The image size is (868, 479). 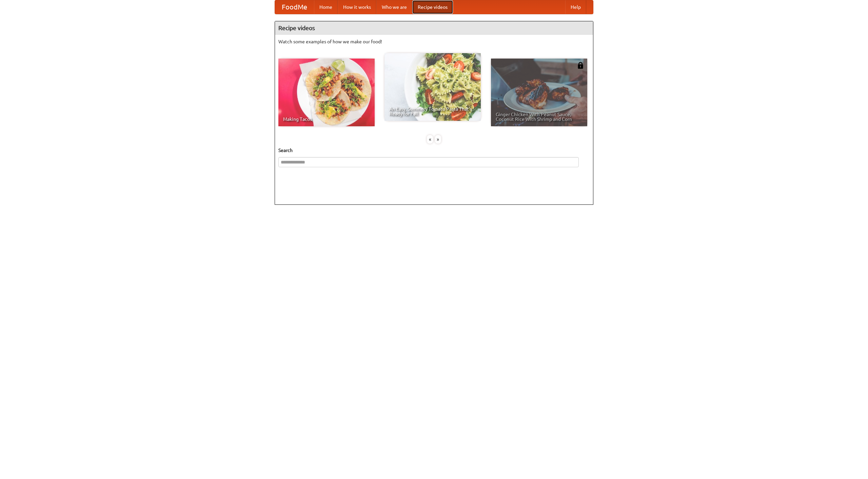 What do you see at coordinates (433, 7) in the screenshot?
I see `a: Recipe videos` at bounding box center [433, 7].